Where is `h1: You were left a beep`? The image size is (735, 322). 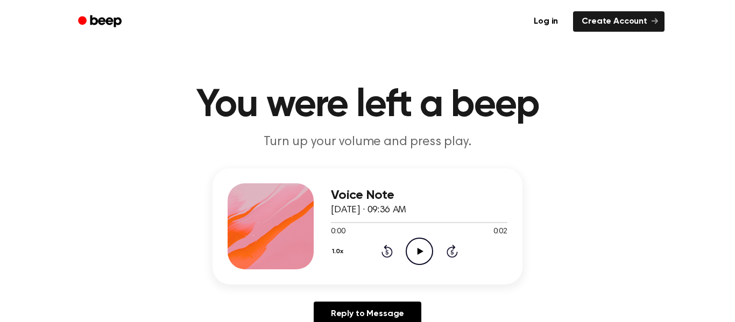
h1: You were left a beep is located at coordinates (367, 105).